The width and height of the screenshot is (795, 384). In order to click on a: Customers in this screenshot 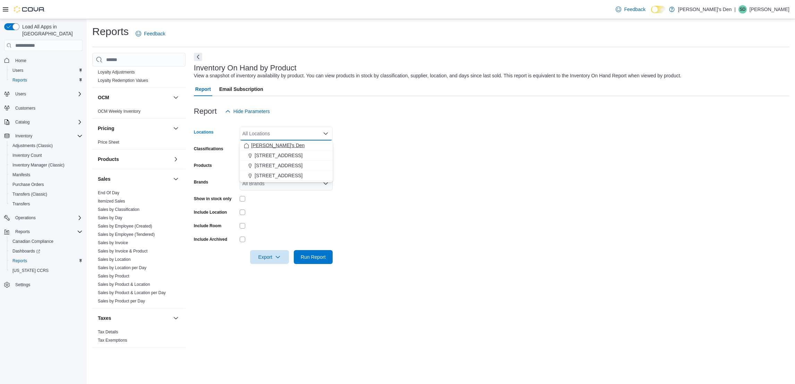, I will do `click(25, 108)`.